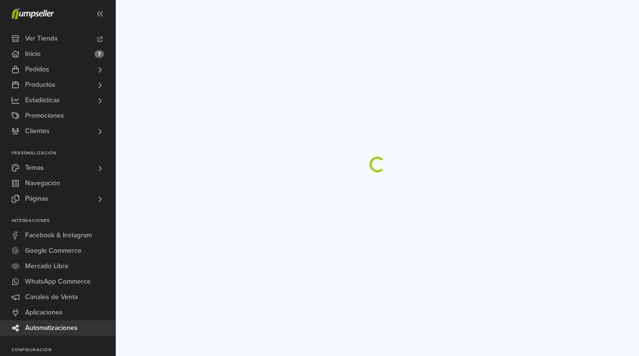  What do you see at coordinates (58, 235) in the screenshot?
I see `span: Facebook & Instagram` at bounding box center [58, 235].